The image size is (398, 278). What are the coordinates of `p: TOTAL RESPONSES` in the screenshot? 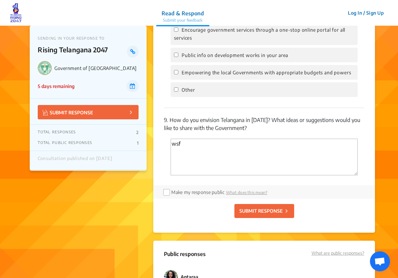 It's located at (57, 132).